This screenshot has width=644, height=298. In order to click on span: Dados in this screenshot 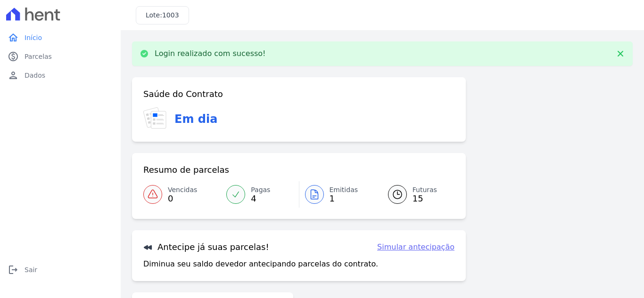, I will do `click(35, 75)`.